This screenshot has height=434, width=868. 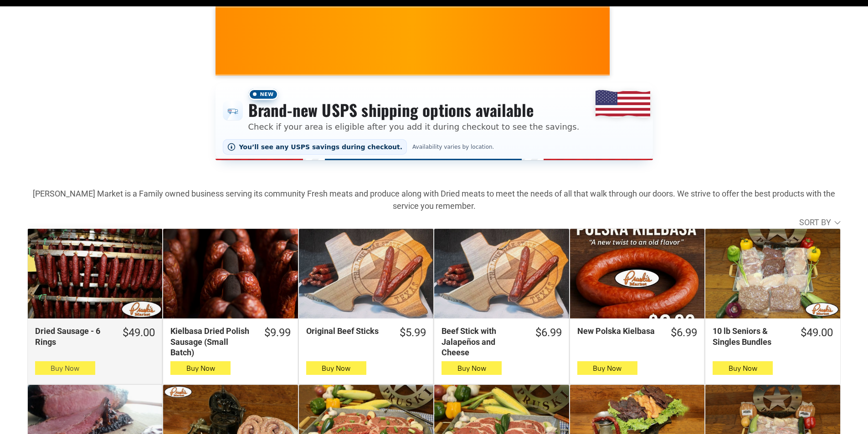 I want to click on h3: Brand-new USPS shipping options available, so click(x=414, y=110).